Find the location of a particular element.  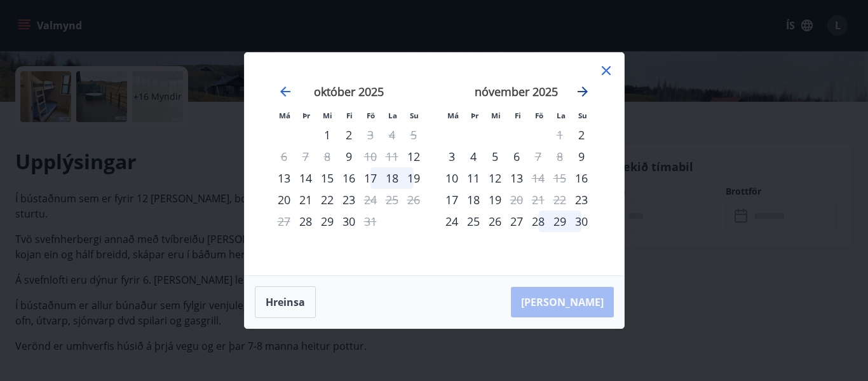

div: 21 is located at coordinates (306, 200).